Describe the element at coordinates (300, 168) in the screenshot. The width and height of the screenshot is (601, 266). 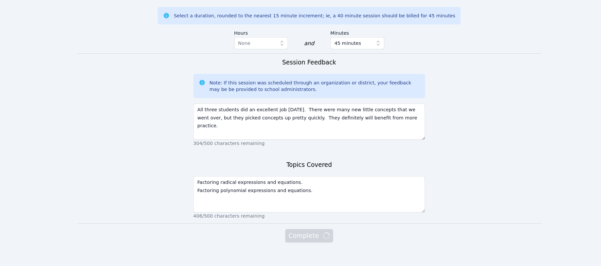
I see `h3: Topics Covered` at that location.